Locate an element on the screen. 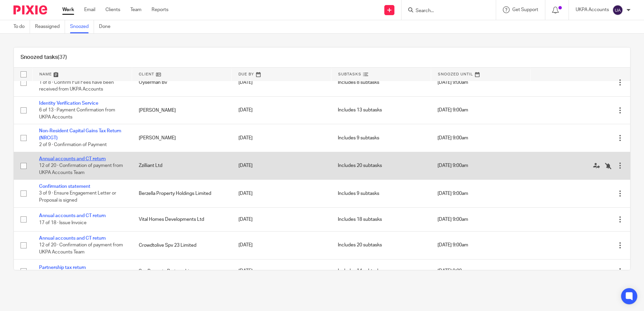  span: Get Support is located at coordinates (525, 10).